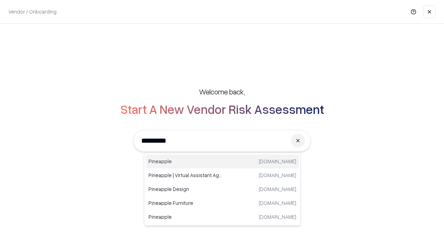  I want to click on p: Pineapple | Virtual Assistant Agency, so click(185, 175).